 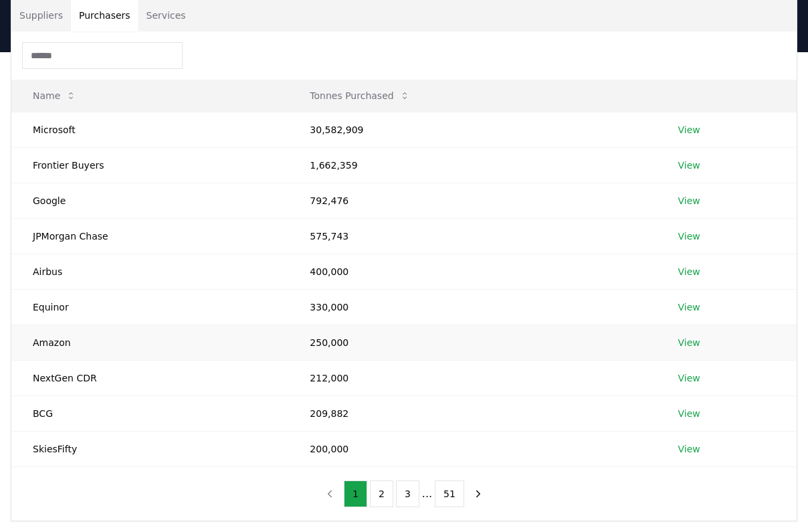 I want to click on td: 250,000, so click(x=473, y=342).